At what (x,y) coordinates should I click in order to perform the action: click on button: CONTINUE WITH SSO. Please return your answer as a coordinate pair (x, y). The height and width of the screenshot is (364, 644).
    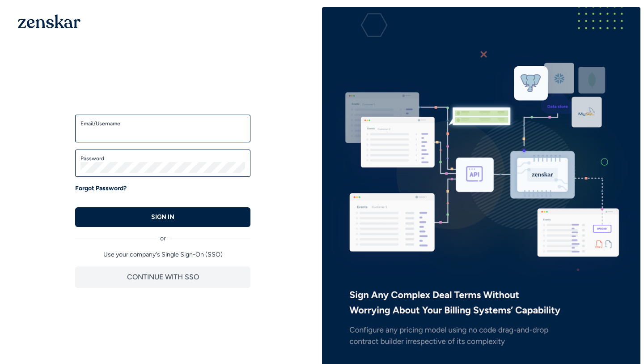
    Looking at the image, I should click on (163, 277).